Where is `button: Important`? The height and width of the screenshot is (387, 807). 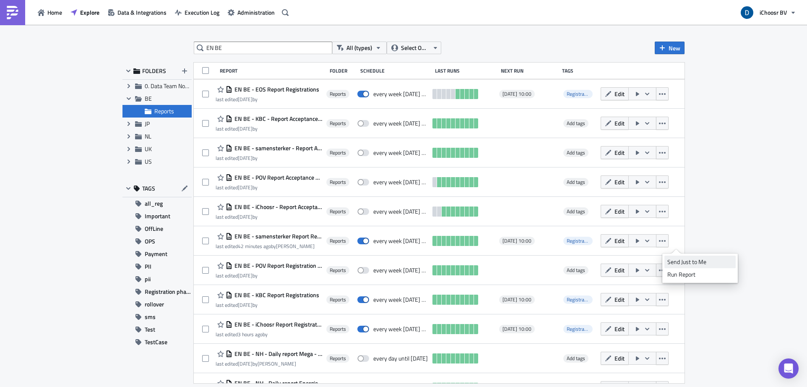
button: Important is located at coordinates (157, 216).